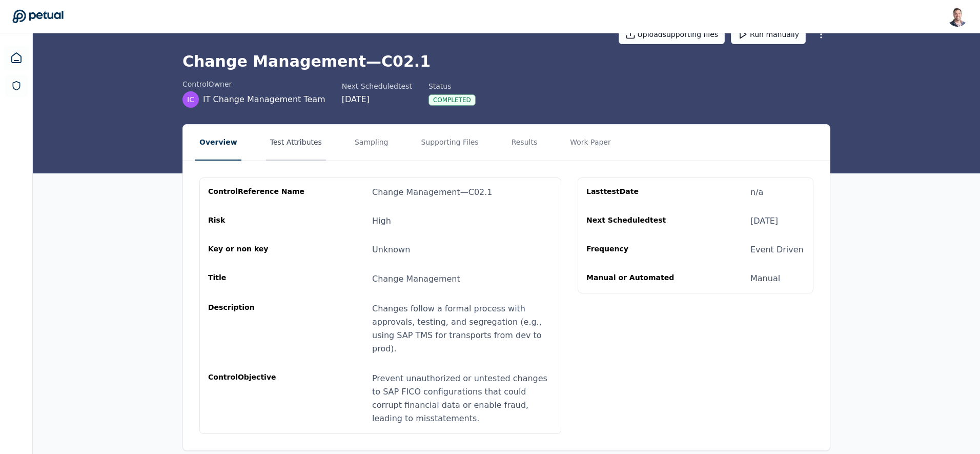  I want to click on div: control Reference Name, so click(257, 192).